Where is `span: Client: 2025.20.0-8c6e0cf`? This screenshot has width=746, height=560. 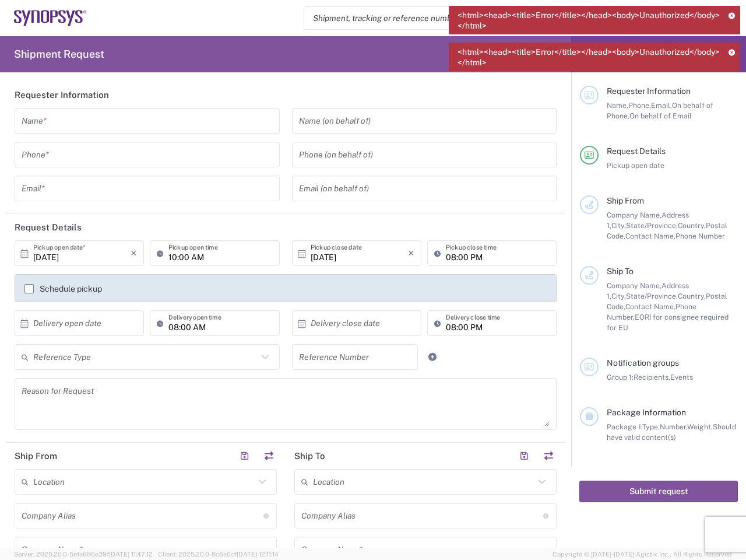
span: Client: 2025.20.0-8c6e0cf is located at coordinates (218, 554).